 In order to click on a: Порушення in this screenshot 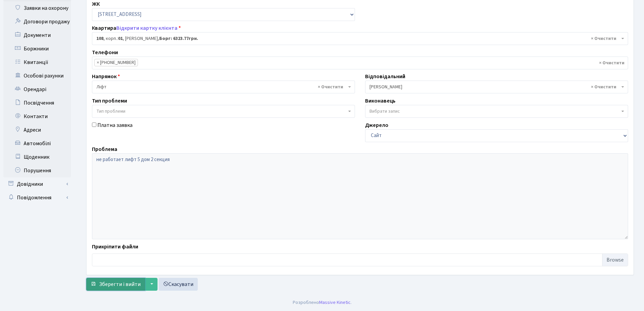, I will do `click(37, 171)`.